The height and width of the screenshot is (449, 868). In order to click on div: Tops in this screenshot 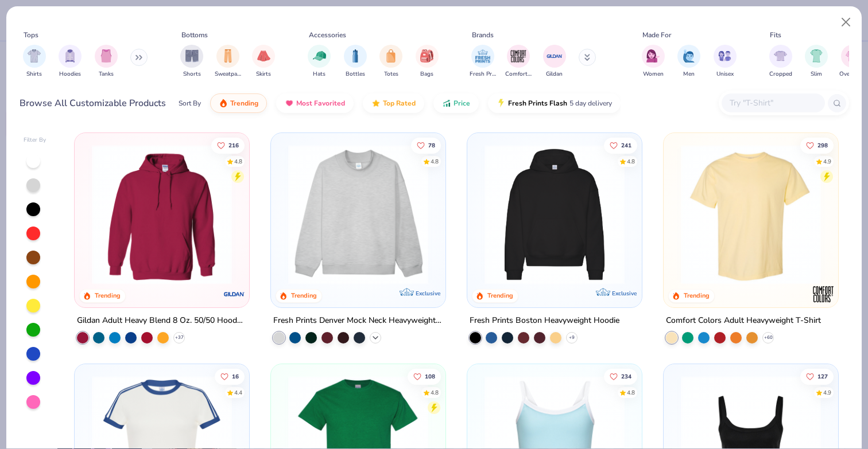, I will do `click(31, 35)`.